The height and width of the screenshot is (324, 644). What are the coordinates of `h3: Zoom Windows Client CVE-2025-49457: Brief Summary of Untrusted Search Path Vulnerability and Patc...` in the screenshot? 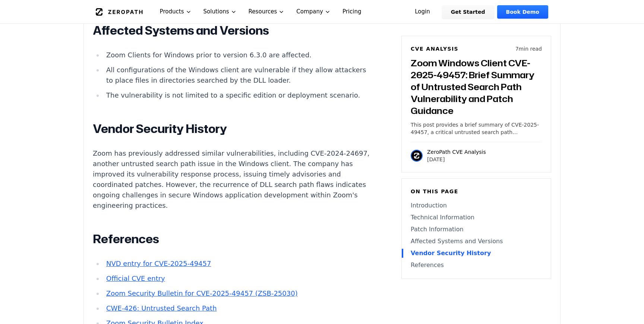 It's located at (476, 87).